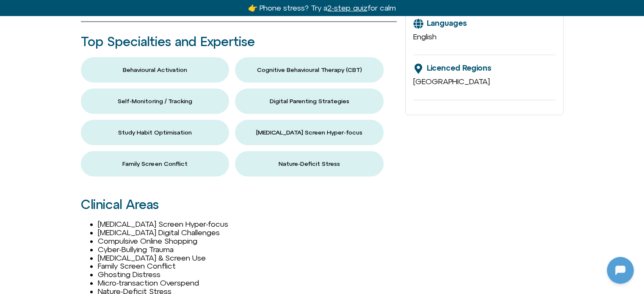  What do you see at coordinates (247, 283) in the screenshot?
I see `li: Micro-transaction Overspend` at bounding box center [247, 283].